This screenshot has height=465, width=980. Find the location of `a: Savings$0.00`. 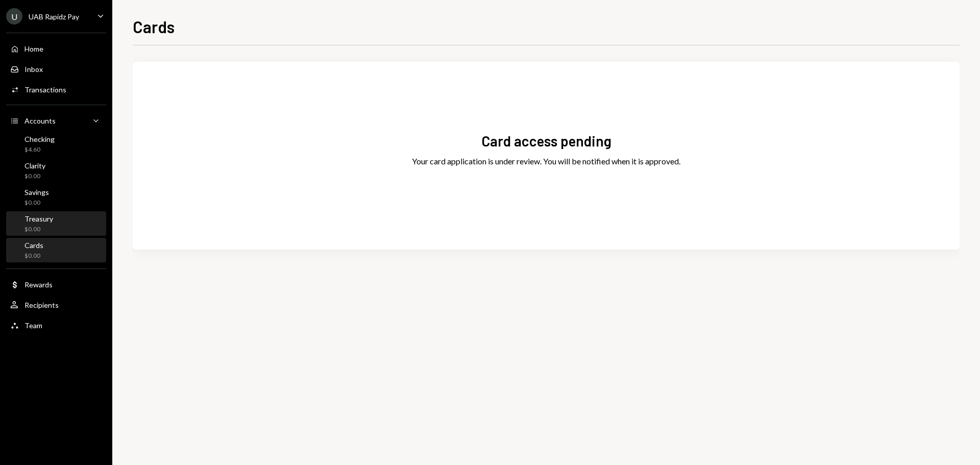

a: Savings$0.00 is located at coordinates (56, 197).